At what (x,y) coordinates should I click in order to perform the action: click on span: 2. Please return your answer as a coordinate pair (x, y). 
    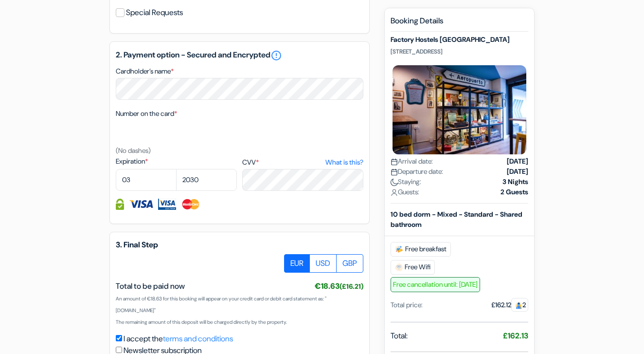
    Looking at the image, I should click on (520, 305).